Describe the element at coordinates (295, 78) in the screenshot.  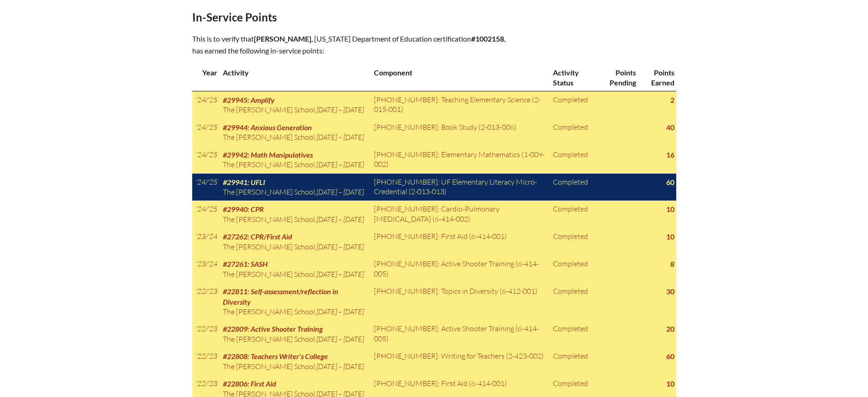
I see `th: Activity` at that location.